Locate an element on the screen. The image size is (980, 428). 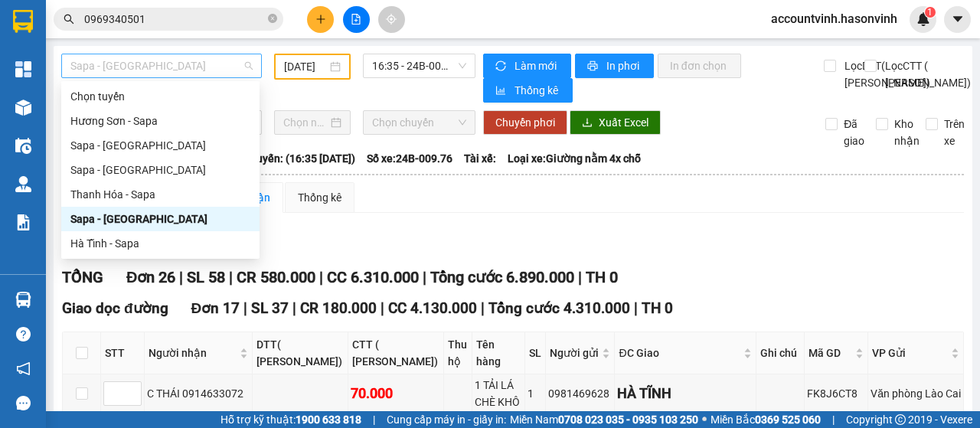
span: Xuất Excel is located at coordinates (623, 122).